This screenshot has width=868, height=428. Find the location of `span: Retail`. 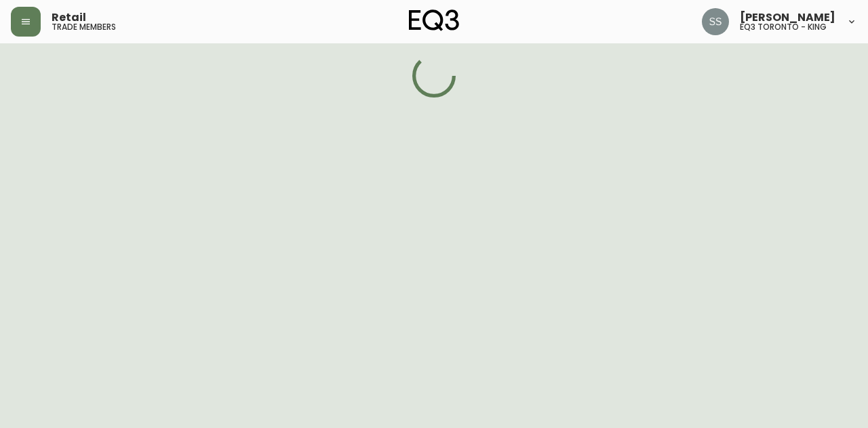

span: Retail is located at coordinates (69, 18).